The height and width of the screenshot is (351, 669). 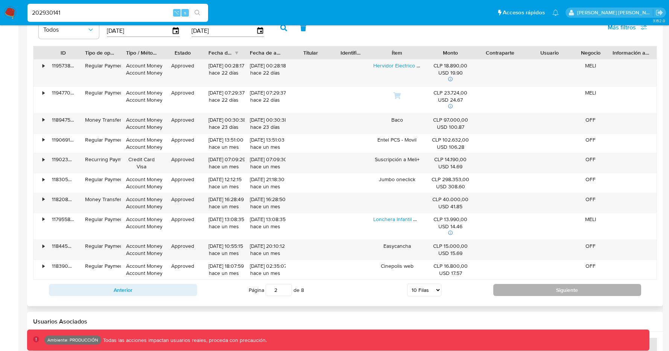 I want to click on span: Accesos rápidos, so click(x=524, y=12).